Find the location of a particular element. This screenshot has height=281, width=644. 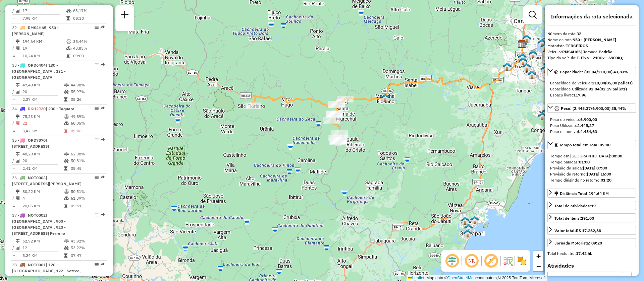

td: 19 is located at coordinates (44, 48).